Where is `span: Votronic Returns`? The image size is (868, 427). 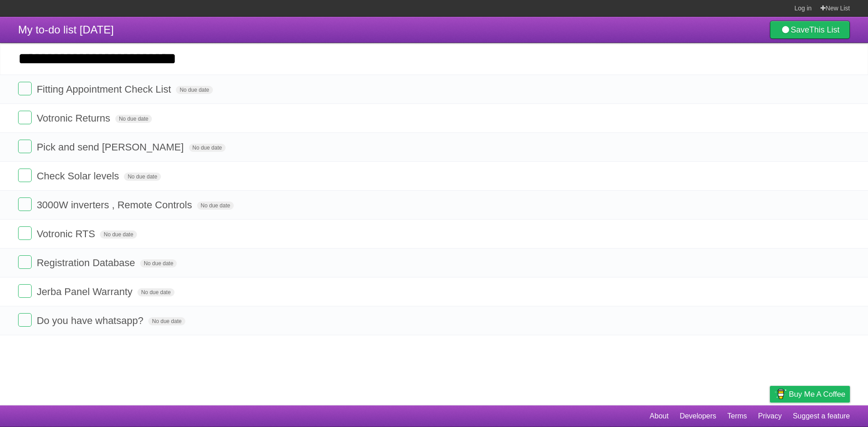 span: Votronic Returns is located at coordinates (74, 118).